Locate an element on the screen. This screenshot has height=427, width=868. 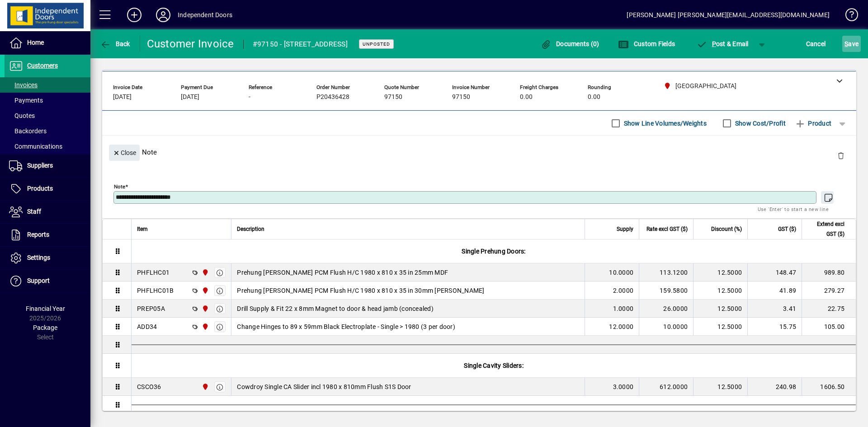
span: P20436428 is located at coordinates (333, 97).